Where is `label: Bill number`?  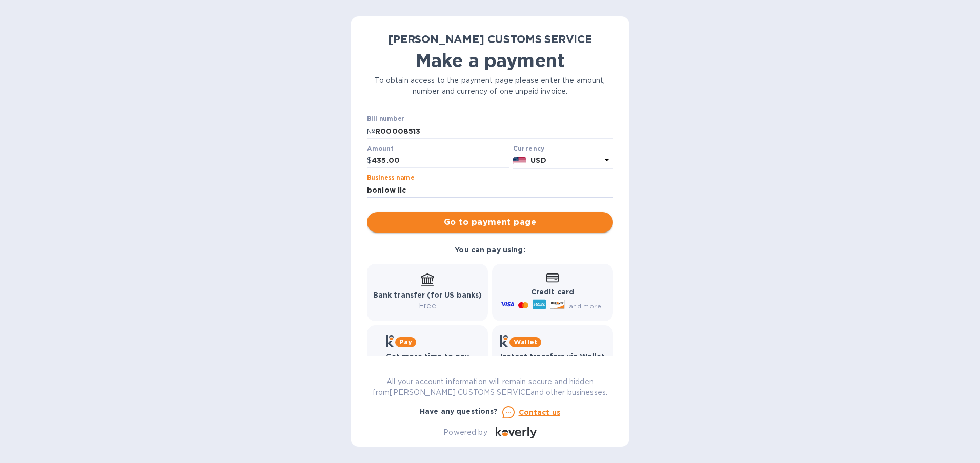
label: Bill number is located at coordinates (385, 119).